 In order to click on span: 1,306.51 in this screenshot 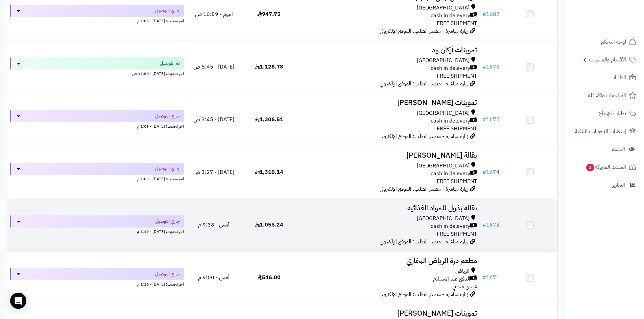, I will do `click(269, 120)`.